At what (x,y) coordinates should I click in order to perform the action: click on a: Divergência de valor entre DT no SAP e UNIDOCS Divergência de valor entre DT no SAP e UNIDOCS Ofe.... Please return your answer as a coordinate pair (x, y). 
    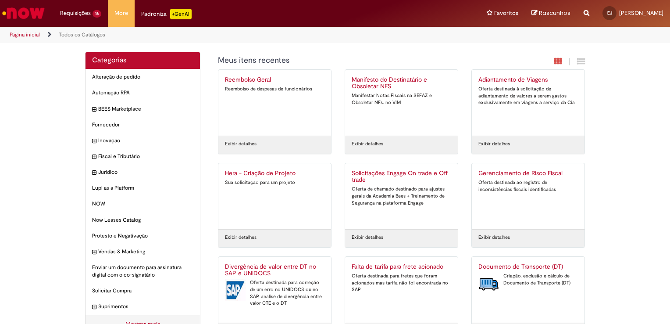
    Looking at the image, I should click on (275, 290).